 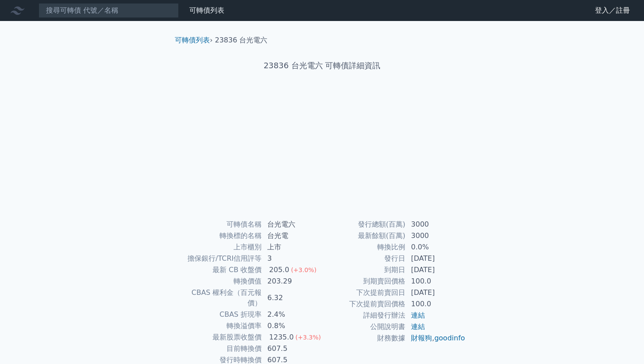 What do you see at coordinates (220, 326) in the screenshot?
I see `td: 轉換溢價率` at bounding box center [220, 326].